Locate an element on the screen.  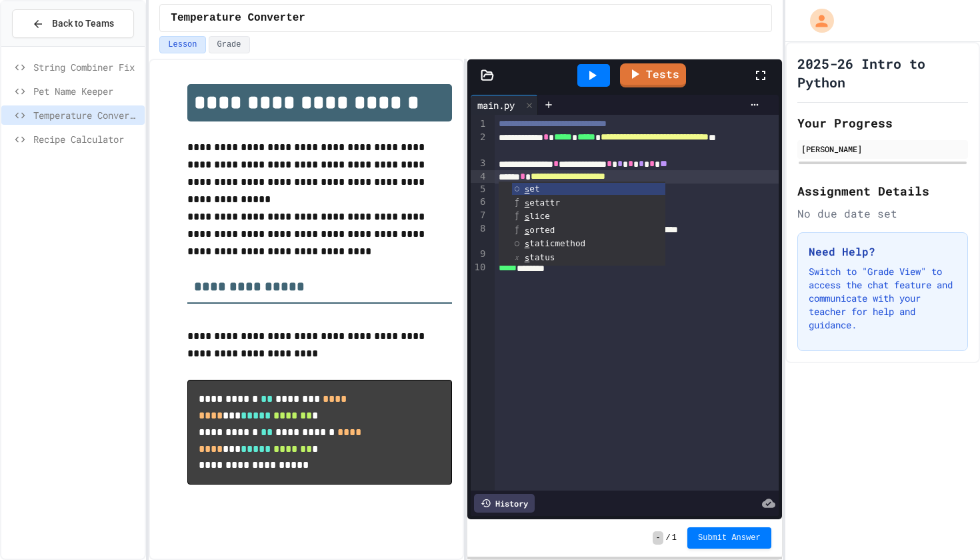
span: 1 is located at coordinates (674, 538).